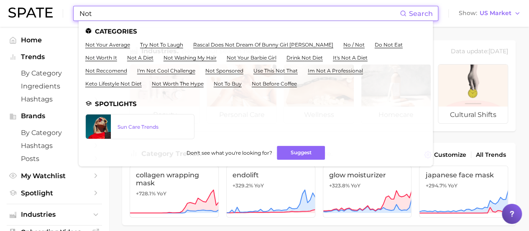 This screenshot has width=529, height=231. Describe the element at coordinates (54, 40) in the screenshot. I see `a: Home` at that location.